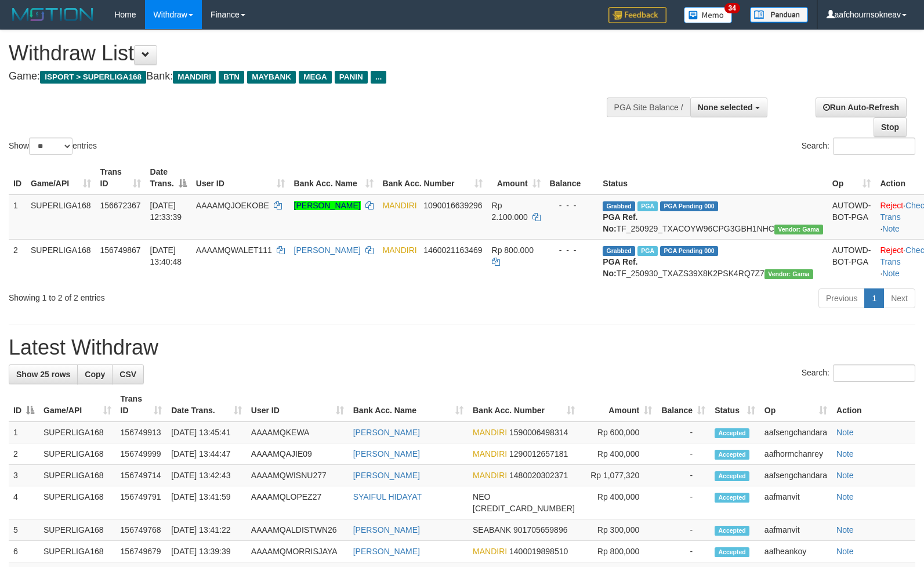 The height and width of the screenshot is (567, 924). I want to click on th: Op: activate to sort column ascending, so click(796, 405).